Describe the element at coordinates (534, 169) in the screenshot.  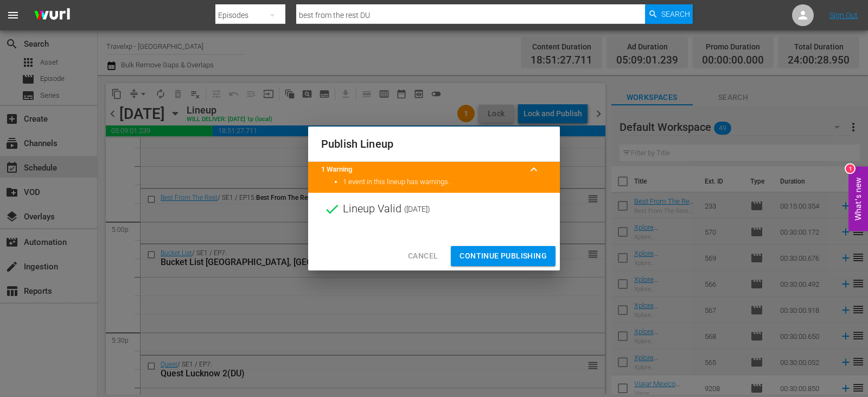
I see `button: keyboard_arrow_up` at that location.